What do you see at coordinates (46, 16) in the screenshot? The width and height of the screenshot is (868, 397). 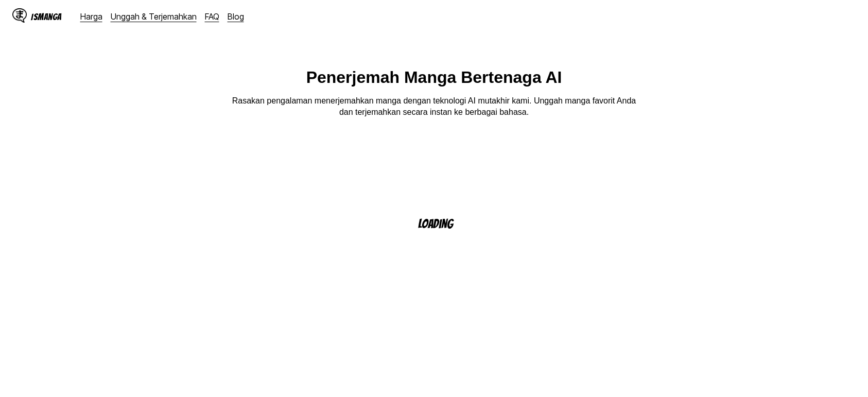 I see `a: IsManga LogoIsManga` at bounding box center [46, 16].